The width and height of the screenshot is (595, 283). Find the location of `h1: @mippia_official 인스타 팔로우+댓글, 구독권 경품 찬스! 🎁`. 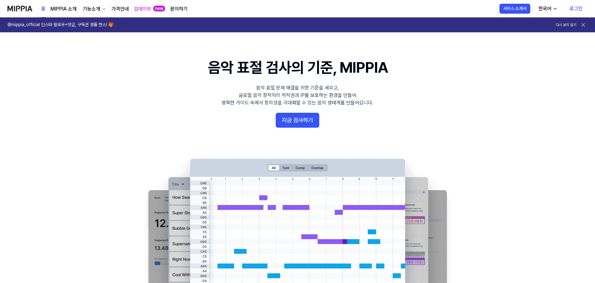

h1: @mippia_official 인스타 팔로우+댓글, 구독권 경품 찬스! 🎁 is located at coordinates (60, 25).